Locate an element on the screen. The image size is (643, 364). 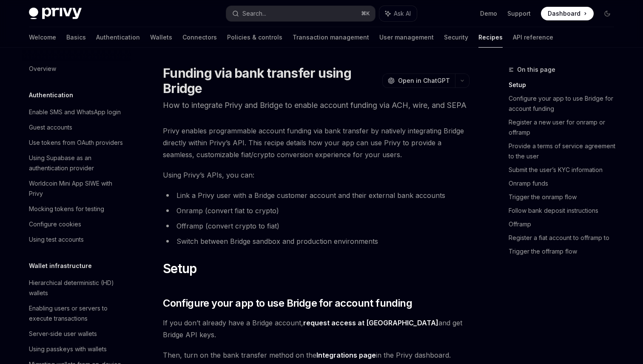
h5: Wallet infrastructure is located at coordinates (60, 266).